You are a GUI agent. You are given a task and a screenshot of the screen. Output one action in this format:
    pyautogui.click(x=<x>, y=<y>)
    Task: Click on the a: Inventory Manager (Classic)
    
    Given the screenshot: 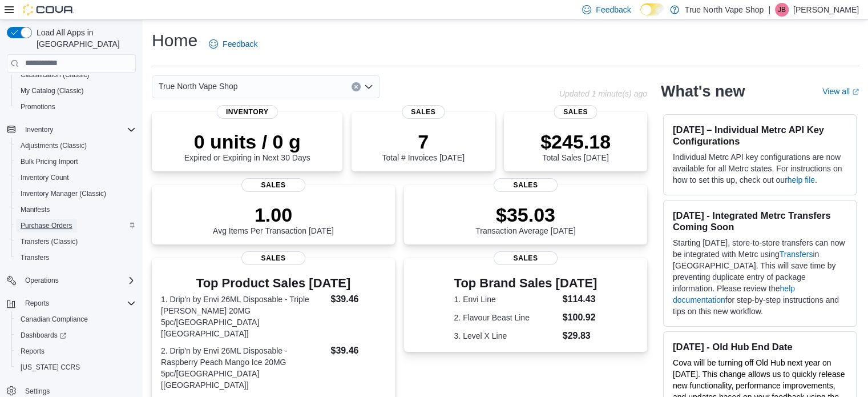 What is the action you would take?
    pyautogui.click(x=63, y=193)
    